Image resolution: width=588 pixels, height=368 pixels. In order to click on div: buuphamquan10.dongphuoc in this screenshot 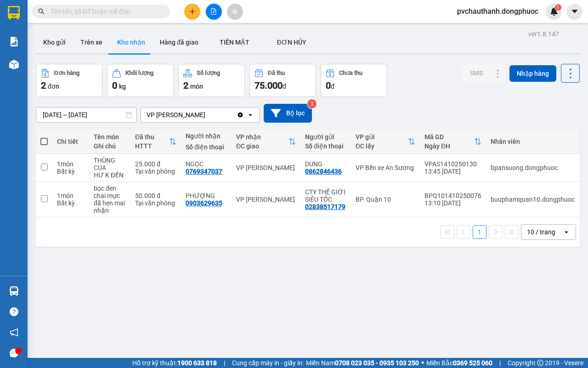, I will do `click(532, 199)`.